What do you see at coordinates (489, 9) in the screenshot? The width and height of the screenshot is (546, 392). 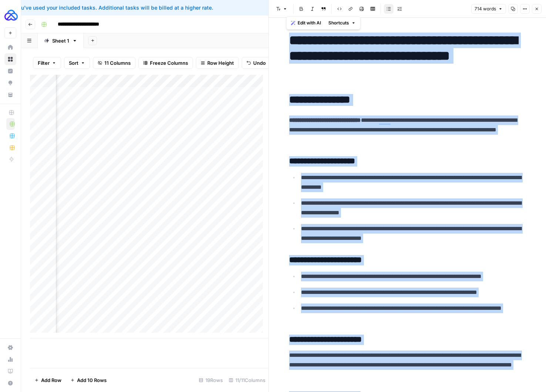 I see `button: 714 words` at bounding box center [489, 9].